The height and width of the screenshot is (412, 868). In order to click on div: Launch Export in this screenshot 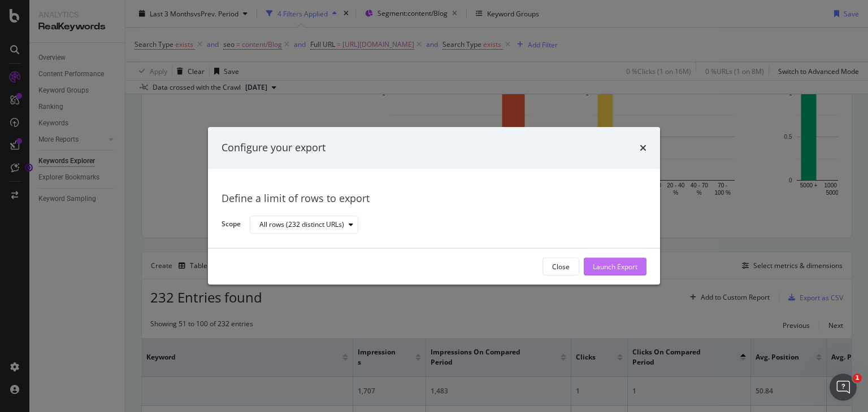, I will do `click(614, 267)`.